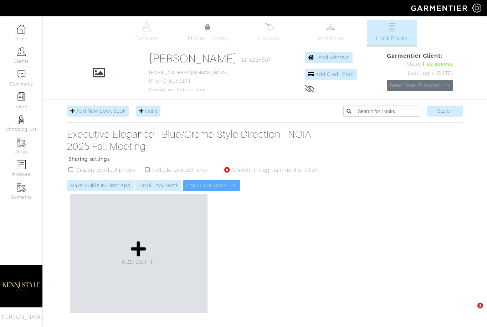  I want to click on span: Add Address, so click(334, 57).